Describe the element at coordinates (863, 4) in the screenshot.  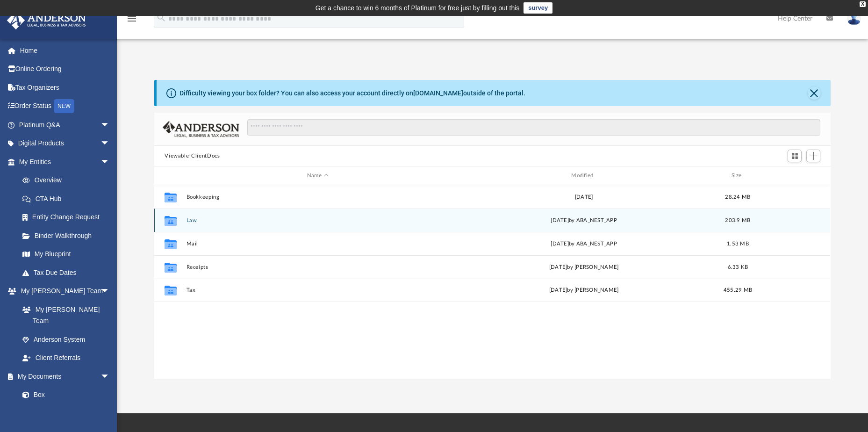
I see `div: close` at that location.